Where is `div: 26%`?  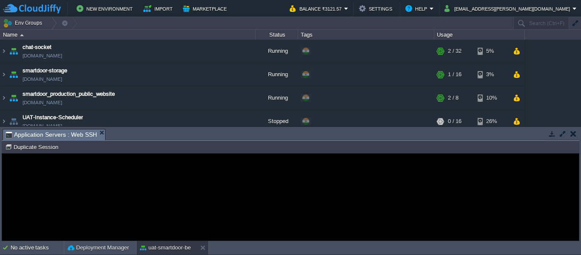 div: 26% is located at coordinates (491, 121).